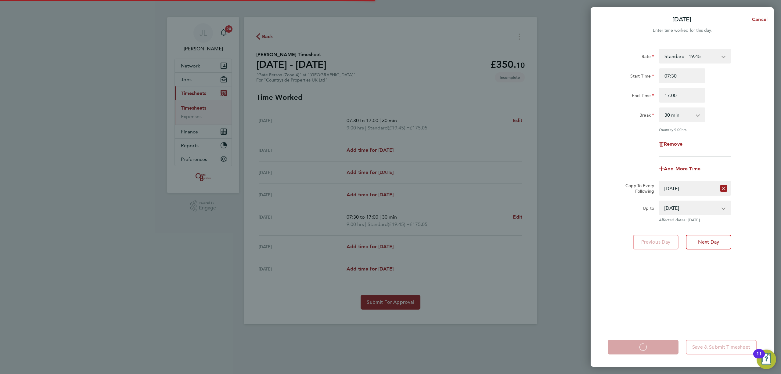 This screenshot has height=374, width=781. I want to click on input: E.g. 18:00, so click(682, 95).